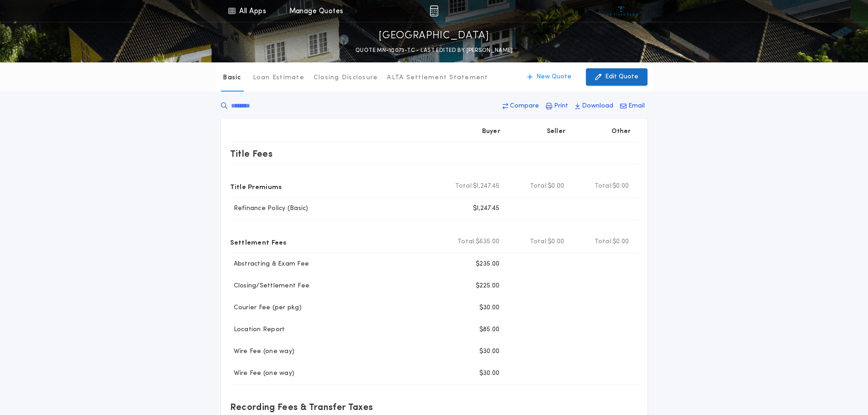 The width and height of the screenshot is (868, 415). What do you see at coordinates (594, 106) in the screenshot?
I see `button: Download` at bounding box center [594, 106].